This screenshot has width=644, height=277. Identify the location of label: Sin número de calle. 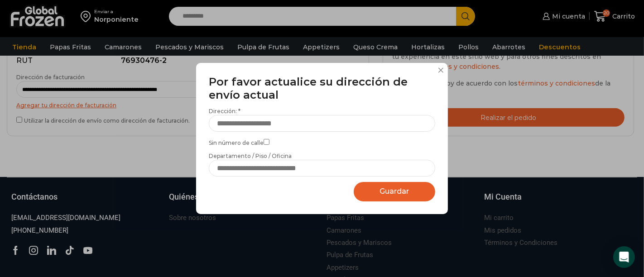
(322, 142).